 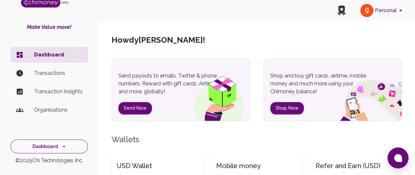 What do you see at coordinates (135, 108) in the screenshot?
I see `button: Send Now` at bounding box center [135, 108].